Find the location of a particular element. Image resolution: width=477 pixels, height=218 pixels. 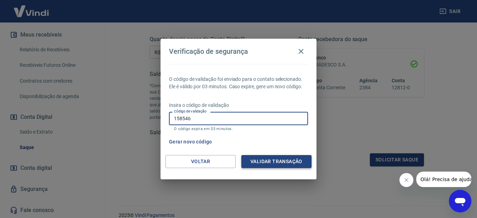

label: Código de validação is located at coordinates (190, 111).